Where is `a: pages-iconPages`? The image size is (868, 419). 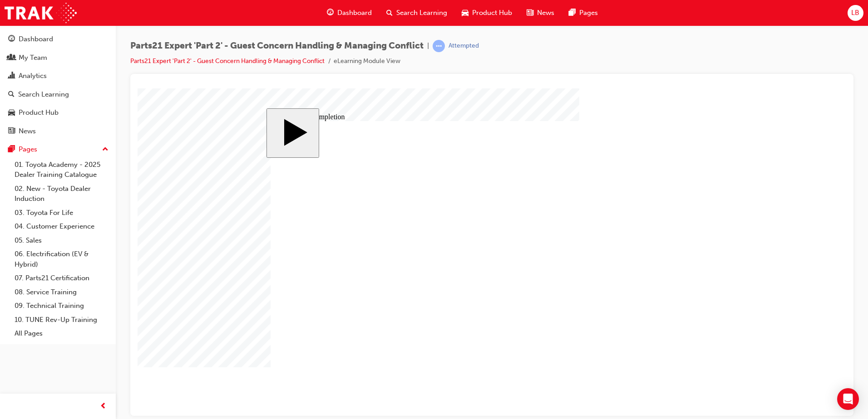 a: pages-iconPages is located at coordinates (584, 13).